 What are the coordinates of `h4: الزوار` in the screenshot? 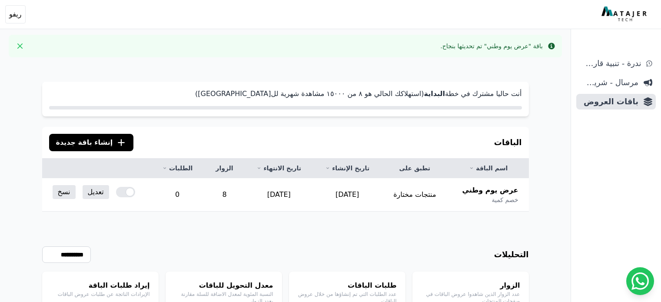 It's located at (471, 286).